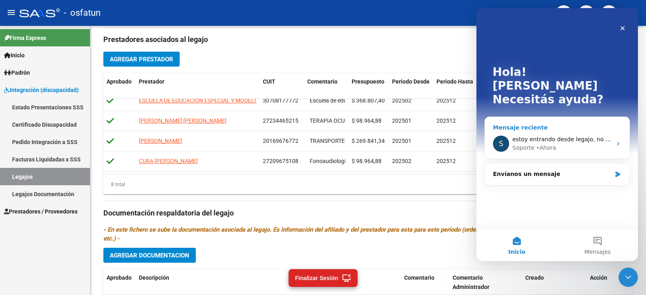  What do you see at coordinates (105, 131) in the screenshot?
I see `span: estoy entrando desde legajo, no se si es correcto` at bounding box center [105, 131].